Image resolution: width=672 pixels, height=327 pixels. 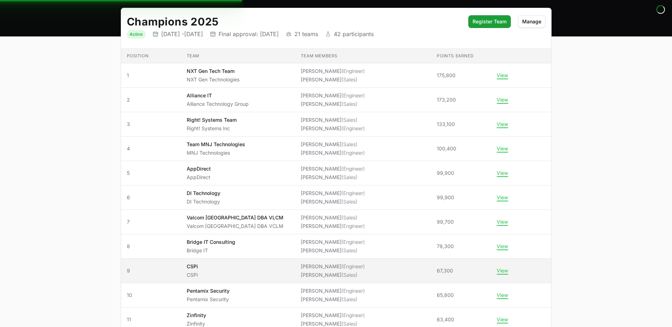 What do you see at coordinates (447, 149) in the screenshot?
I see `span: 100,400` at bounding box center [447, 149].